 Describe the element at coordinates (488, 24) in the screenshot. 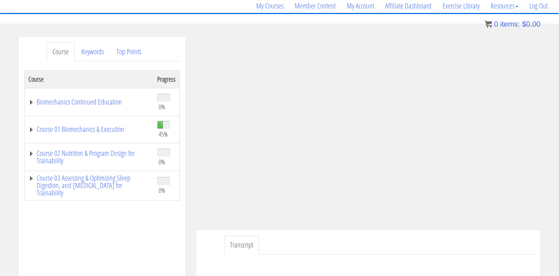

I see `img: icon11.png` at that location.